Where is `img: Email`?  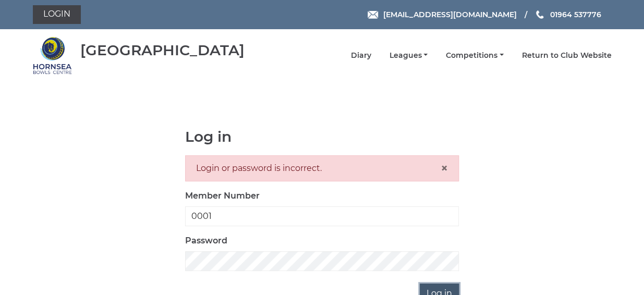 img: Email is located at coordinates (373, 15).